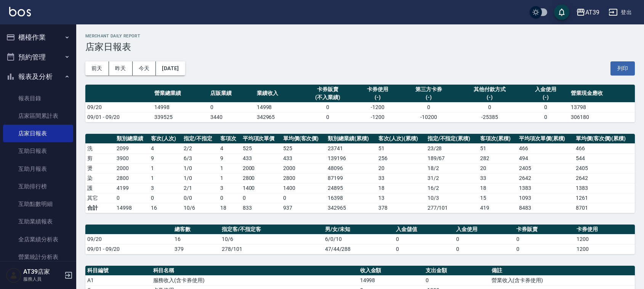  What do you see at coordinates (377, 117) in the screenshot?
I see `td: -1200` at bounding box center [377, 117].